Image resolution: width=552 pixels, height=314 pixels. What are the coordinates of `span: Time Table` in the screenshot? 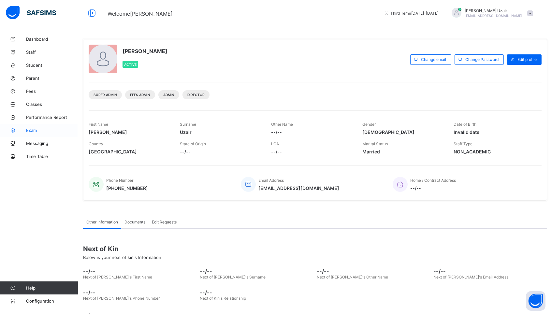 It's located at (52, 156).